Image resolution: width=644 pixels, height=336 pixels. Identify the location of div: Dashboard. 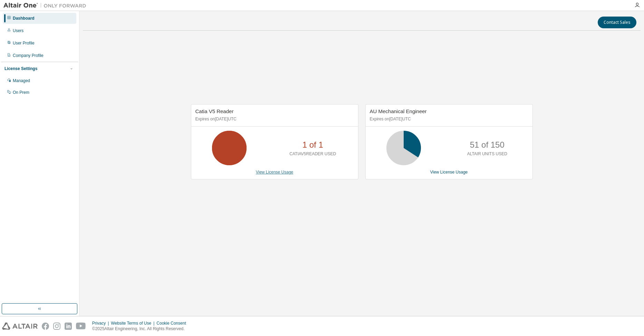
(23, 18).